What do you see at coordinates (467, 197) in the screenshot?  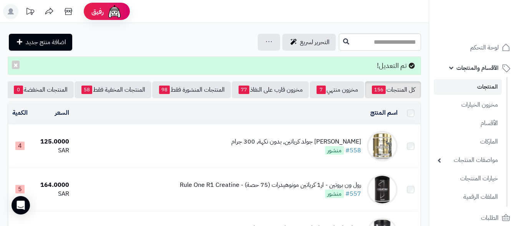 I see `a: الملفات الرقمية` at bounding box center [467, 197].